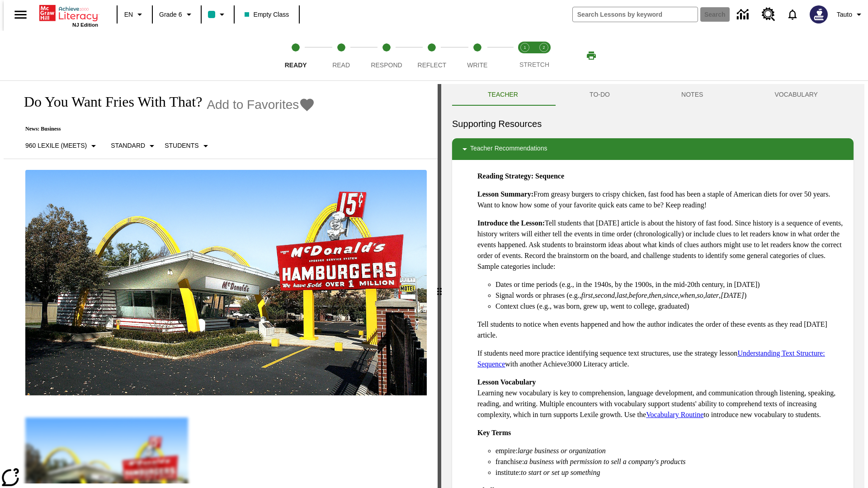 The image size is (868, 488). What do you see at coordinates (591, 55) in the screenshot?
I see `button: Print` at bounding box center [591, 55].